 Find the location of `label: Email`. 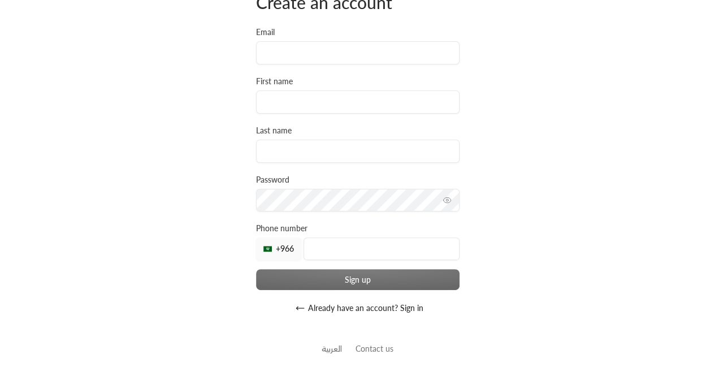

label: Email is located at coordinates (265, 32).